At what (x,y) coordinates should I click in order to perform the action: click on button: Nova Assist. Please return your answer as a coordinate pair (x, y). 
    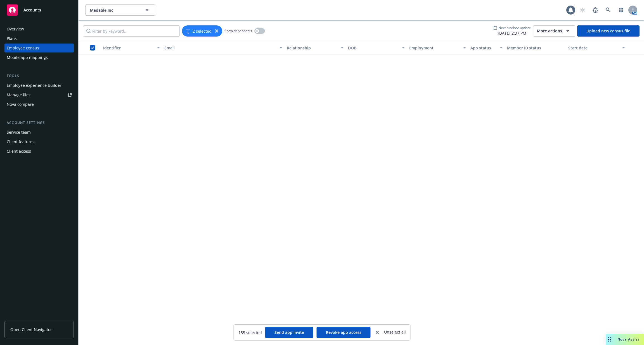
    Looking at the image, I should click on (625, 339).